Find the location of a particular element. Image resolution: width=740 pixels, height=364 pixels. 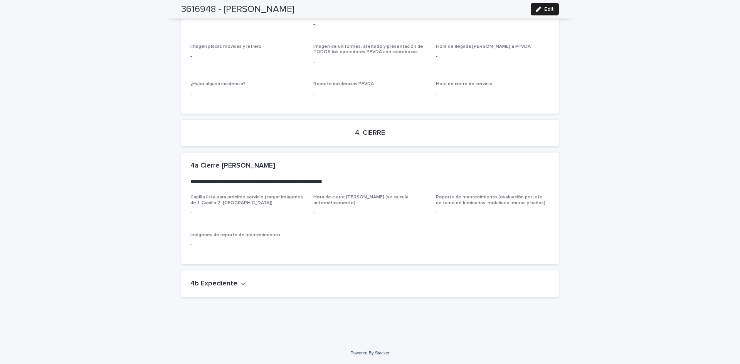

h2: 4. CIERRE is located at coordinates (370, 133).